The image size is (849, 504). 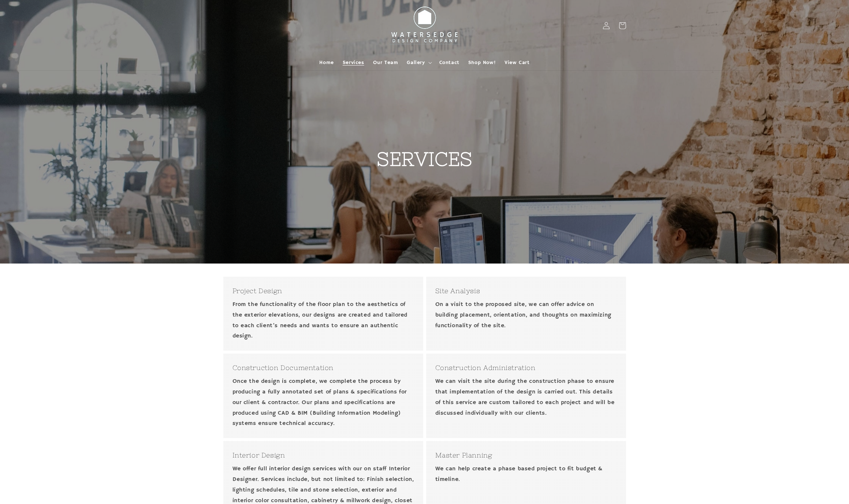 What do you see at coordinates (353, 62) in the screenshot?
I see `span: Services` at bounding box center [353, 62].